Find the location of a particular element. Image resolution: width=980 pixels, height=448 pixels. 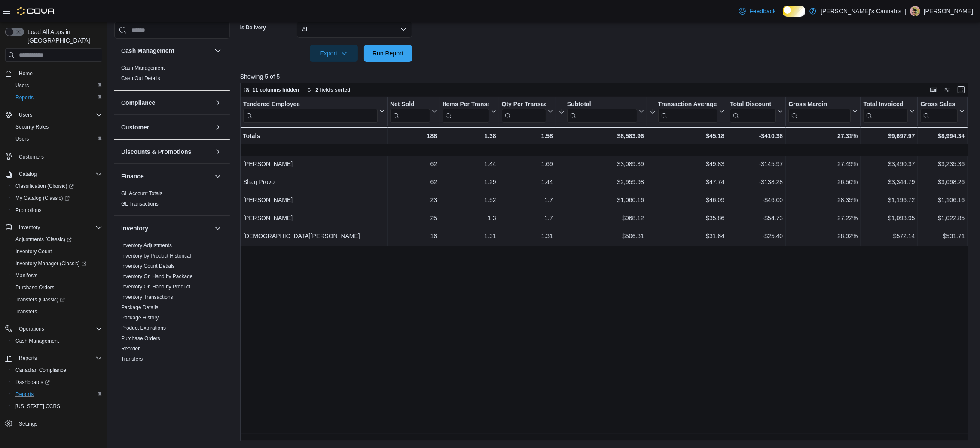

div: 188 is located at coordinates (414, 136).